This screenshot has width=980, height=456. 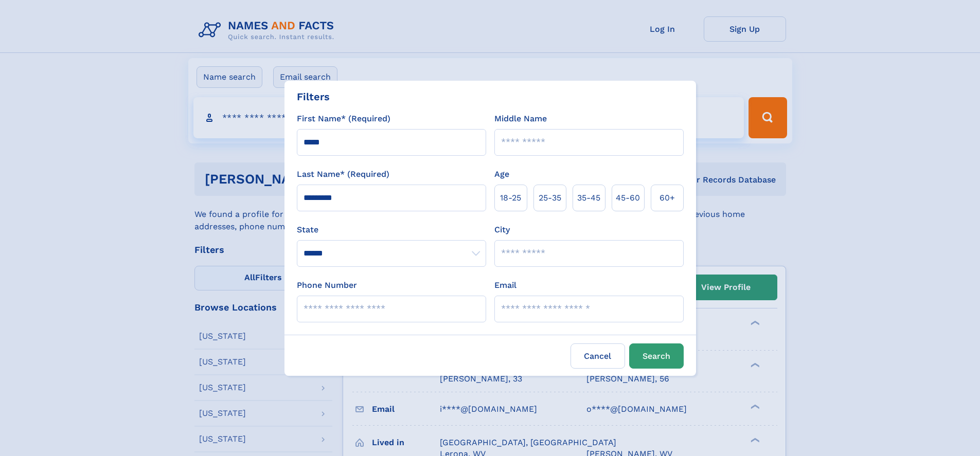 What do you see at coordinates (667, 198) in the screenshot?
I see `span: 60+` at bounding box center [667, 198].